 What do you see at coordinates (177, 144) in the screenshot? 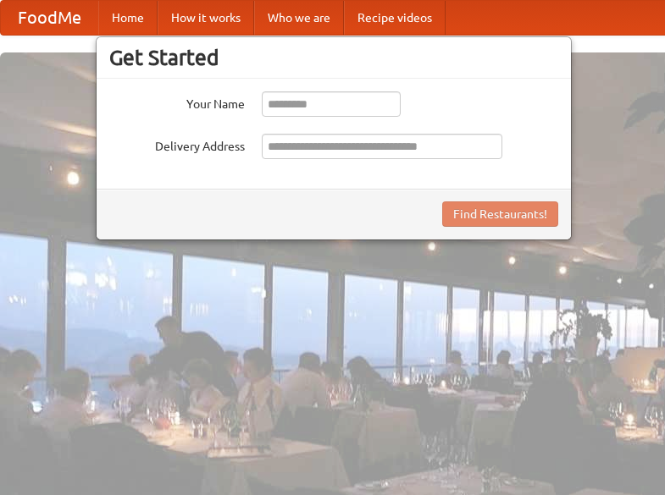
I see `label: Delivery Address` at bounding box center [177, 144].